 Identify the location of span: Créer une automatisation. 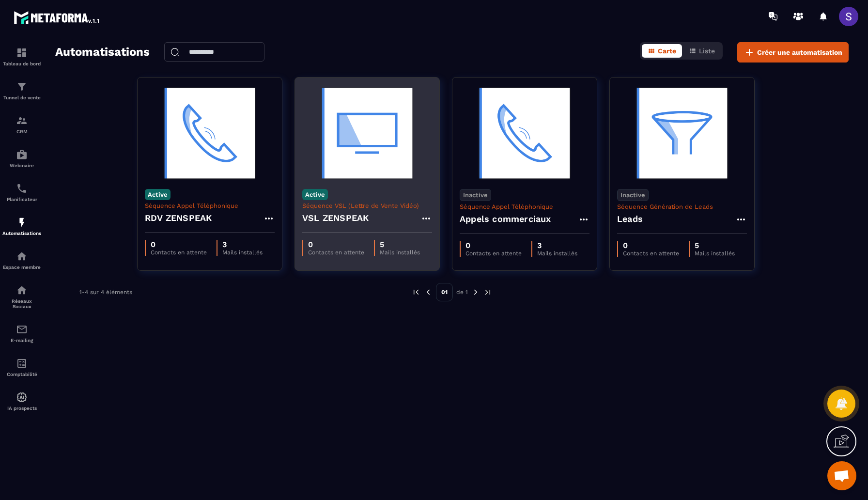
(800, 52).